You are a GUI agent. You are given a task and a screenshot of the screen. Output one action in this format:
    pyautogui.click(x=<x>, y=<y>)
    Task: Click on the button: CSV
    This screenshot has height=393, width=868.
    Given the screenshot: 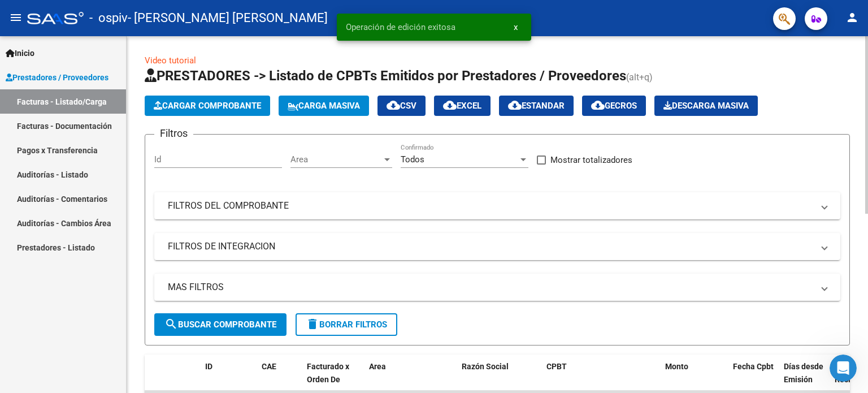 What is the action you would take?
    pyautogui.click(x=401, y=106)
    